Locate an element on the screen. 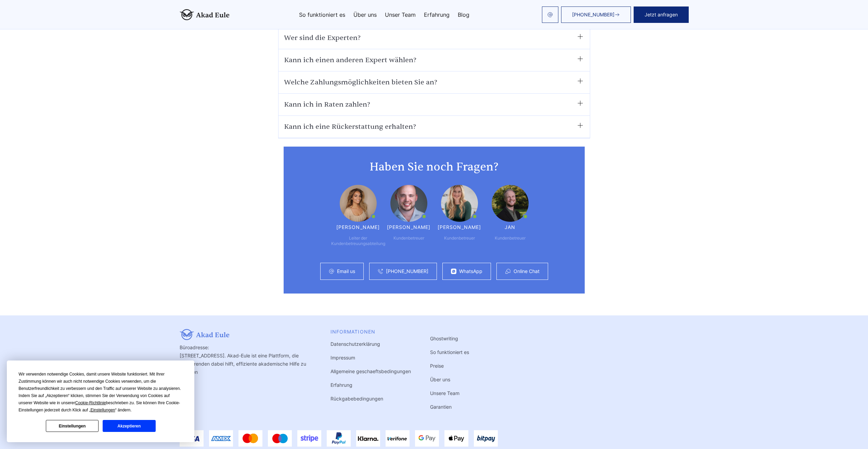 The height and width of the screenshot is (449, 868). img: Irene is located at coordinates (459, 204).